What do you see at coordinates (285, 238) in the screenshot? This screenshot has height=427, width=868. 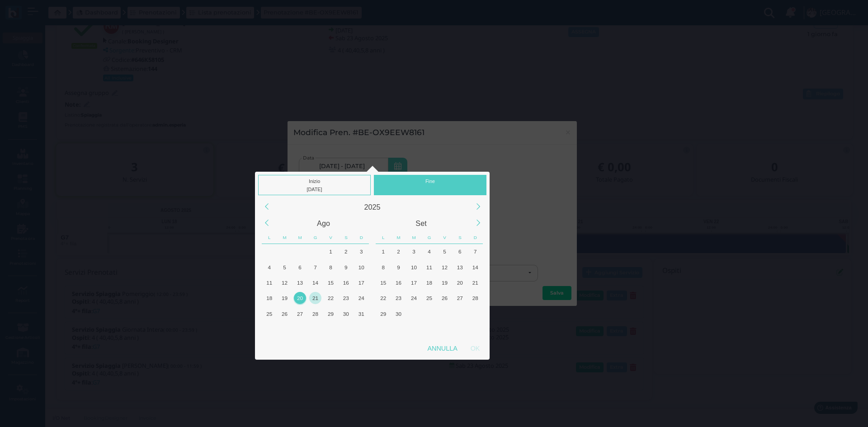 I see `div: Martedì` at bounding box center [285, 238].